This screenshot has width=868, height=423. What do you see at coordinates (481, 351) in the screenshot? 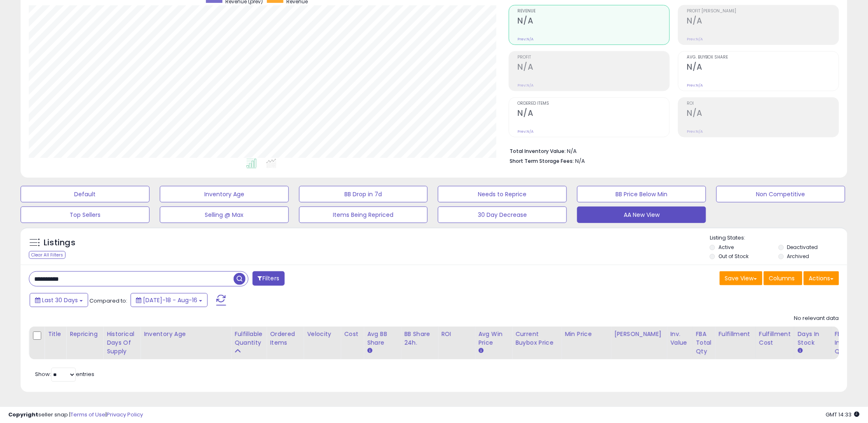
I see `small: Avg Win Price.` at bounding box center [481, 351].